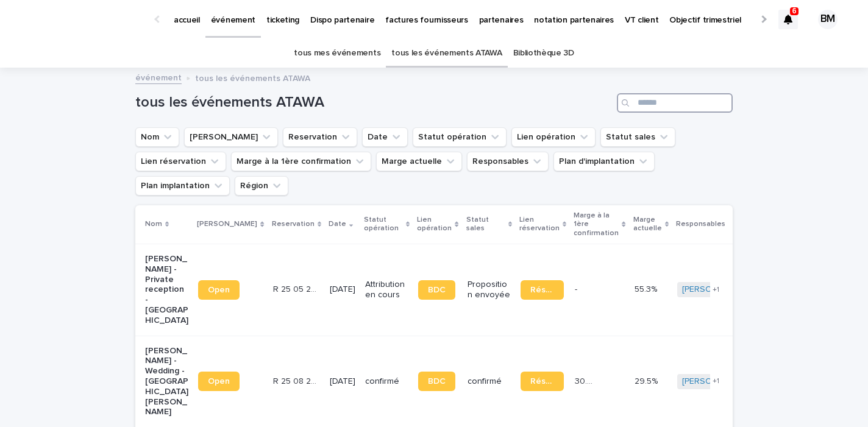  What do you see at coordinates (295, 380) in the screenshot?
I see `p: R 25 08 241` at bounding box center [295, 380].